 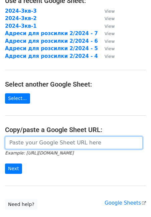 What do you see at coordinates (51, 33) in the screenshot?
I see `strong: Адреси для розсилки 2/2024 - 7` at bounding box center [51, 33].